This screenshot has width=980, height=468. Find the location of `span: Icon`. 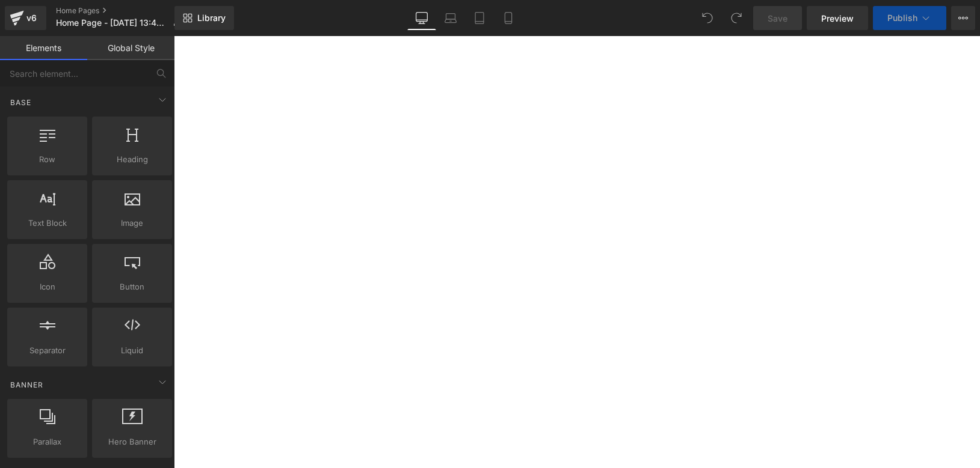

span: Icon is located at coordinates (47, 287).